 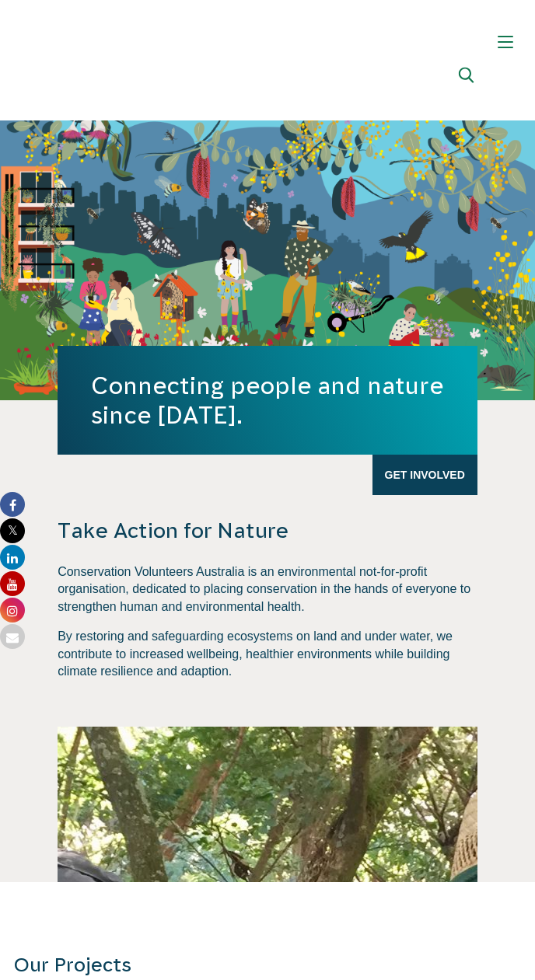 I want to click on a: Get Involved, so click(x=424, y=475).